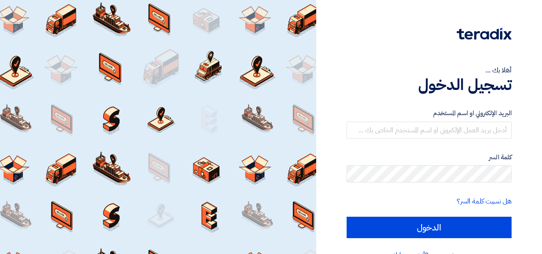 The width and height of the screenshot is (542, 254). Describe the element at coordinates (429, 113) in the screenshot. I see `label: البريد الإلكتروني او اسم المستخدم` at that location.